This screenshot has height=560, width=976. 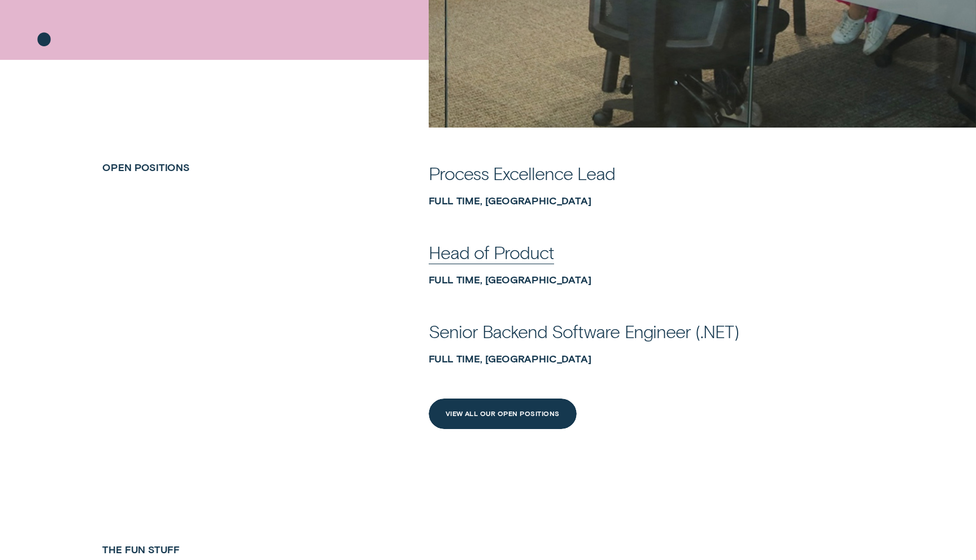 What do you see at coordinates (502, 414) in the screenshot?
I see `a: View All Our Open Positions` at bounding box center [502, 414].